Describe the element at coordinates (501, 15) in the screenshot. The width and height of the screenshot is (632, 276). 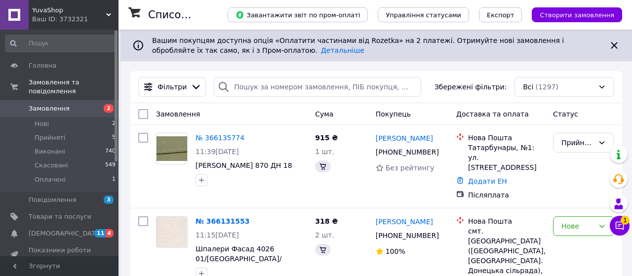
I see `button: Експорт` at that location.